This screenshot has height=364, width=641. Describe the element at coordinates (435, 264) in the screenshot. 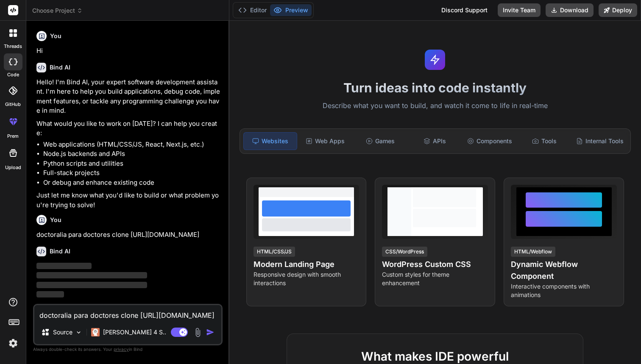

I see `h4: WordPress Custom CSS` at that location.